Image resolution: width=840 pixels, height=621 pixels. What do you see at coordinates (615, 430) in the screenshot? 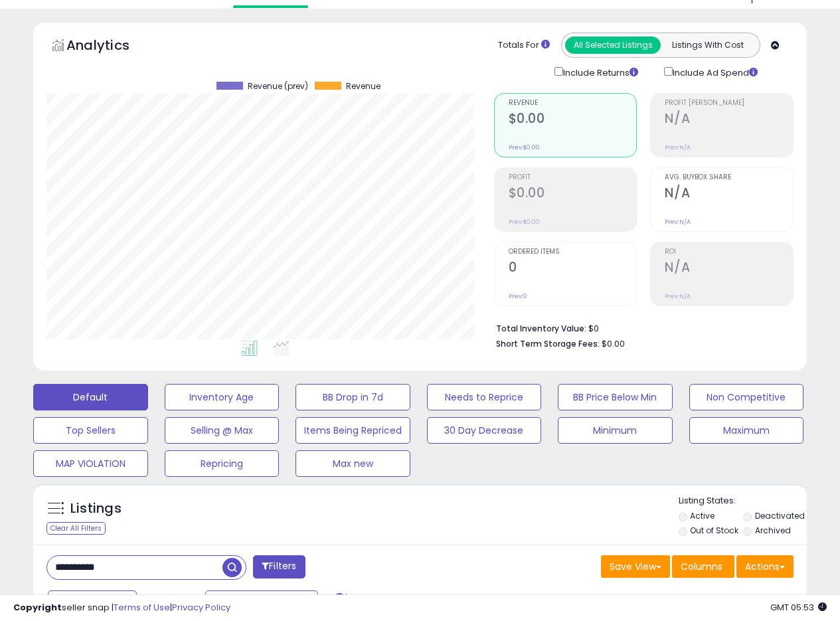
I see `button: Minimum` at bounding box center [615, 430].